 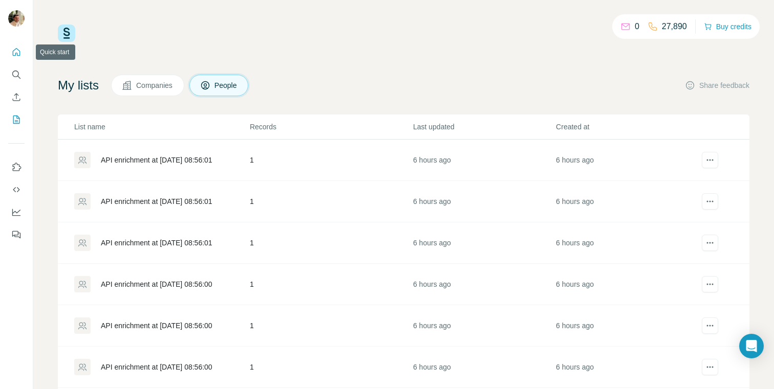 I want to click on button: Quick start, so click(x=16, y=52).